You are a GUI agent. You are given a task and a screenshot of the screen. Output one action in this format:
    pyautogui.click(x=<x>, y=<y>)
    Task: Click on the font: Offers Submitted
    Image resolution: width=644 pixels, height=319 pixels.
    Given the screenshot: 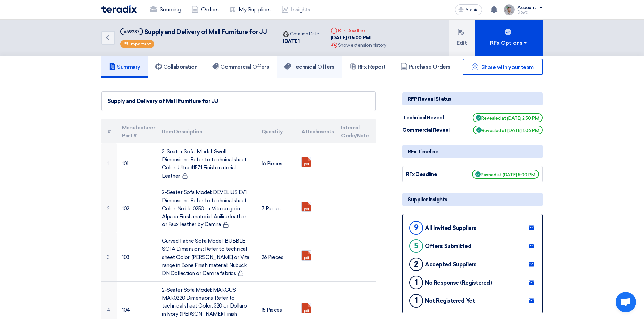 What is the action you would take?
    pyautogui.click(x=448, y=246)
    